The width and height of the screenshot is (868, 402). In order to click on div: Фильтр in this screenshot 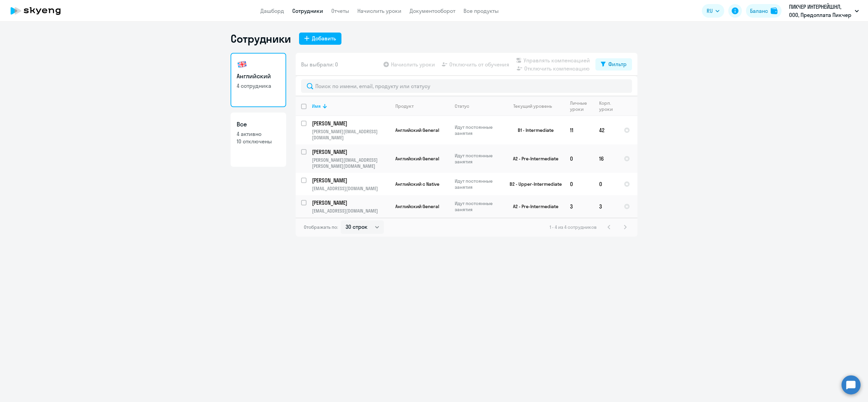, I will do `click(617, 64)`.